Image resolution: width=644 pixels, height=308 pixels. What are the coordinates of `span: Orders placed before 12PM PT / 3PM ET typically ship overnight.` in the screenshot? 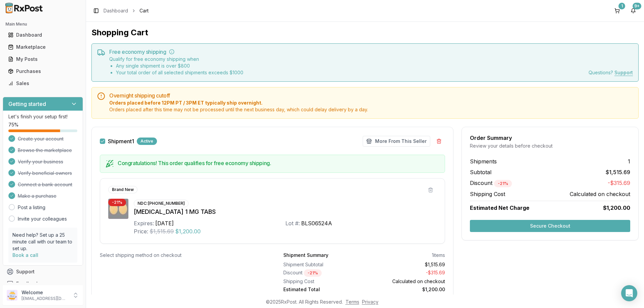 It's located at (371, 102).